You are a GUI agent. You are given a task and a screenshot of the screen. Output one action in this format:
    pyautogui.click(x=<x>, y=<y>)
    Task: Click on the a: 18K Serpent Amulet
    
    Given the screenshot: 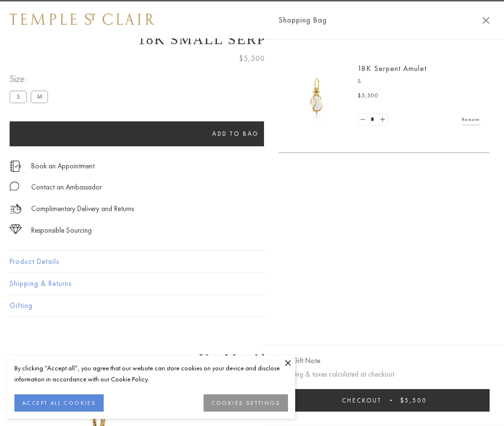 What is the action you would take?
    pyautogui.click(x=392, y=68)
    